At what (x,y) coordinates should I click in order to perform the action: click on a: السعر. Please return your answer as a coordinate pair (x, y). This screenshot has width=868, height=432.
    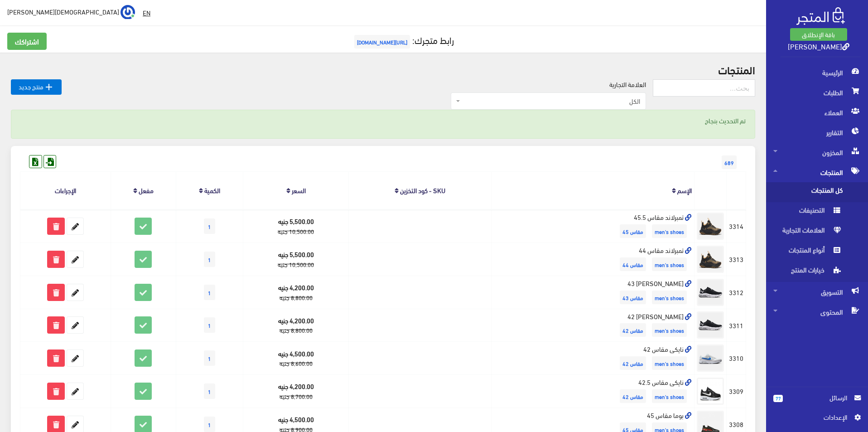
    Looking at the image, I should click on (298, 190).